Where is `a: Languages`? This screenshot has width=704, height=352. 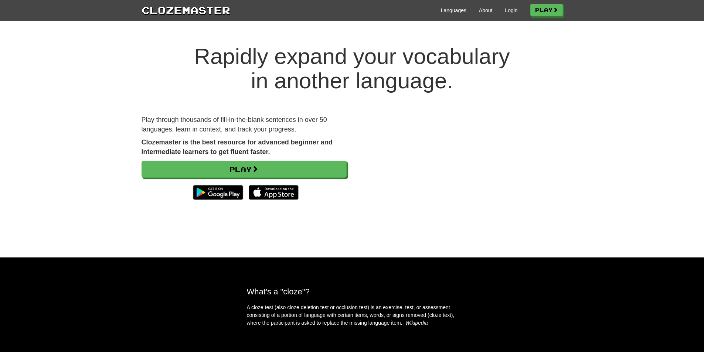
a: Languages is located at coordinates (453, 10).